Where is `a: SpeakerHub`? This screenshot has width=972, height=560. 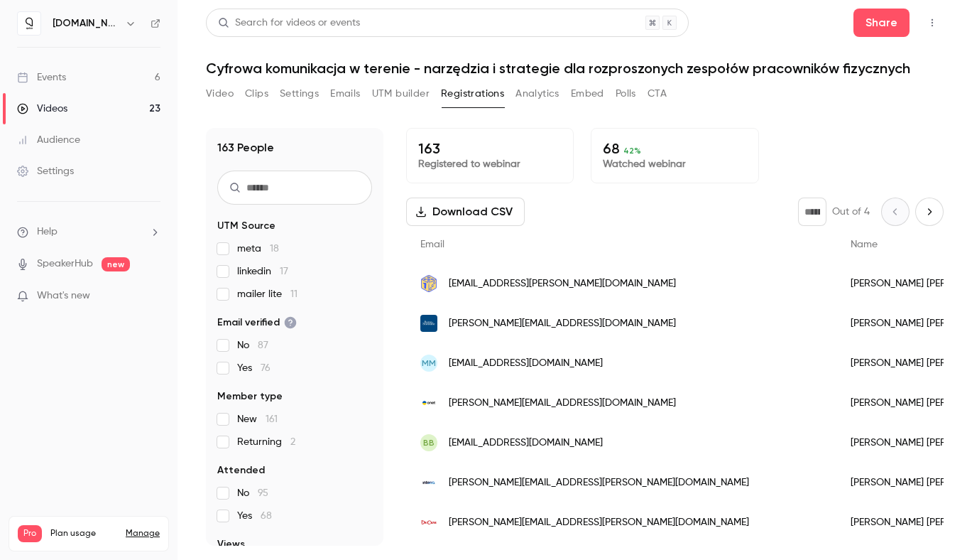
a: SpeakerHub is located at coordinates (65, 263).